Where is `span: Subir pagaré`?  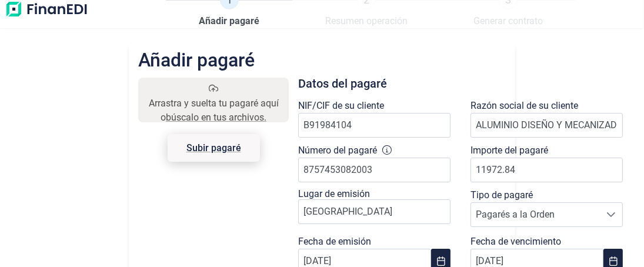 span: Subir pagaré is located at coordinates (214, 147).